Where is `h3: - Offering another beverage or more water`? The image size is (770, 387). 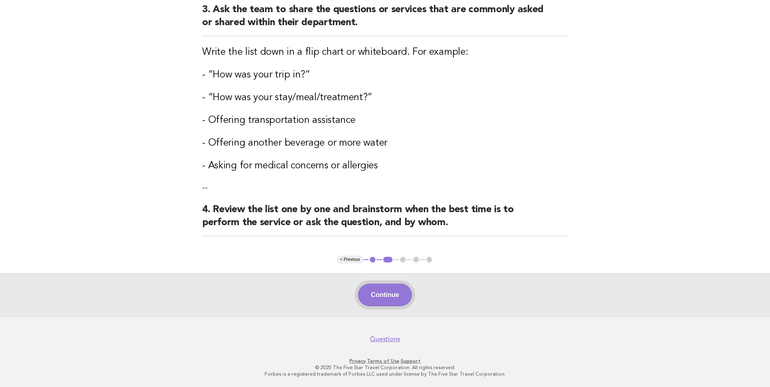 h3: - Offering another beverage or more water is located at coordinates (385, 143).